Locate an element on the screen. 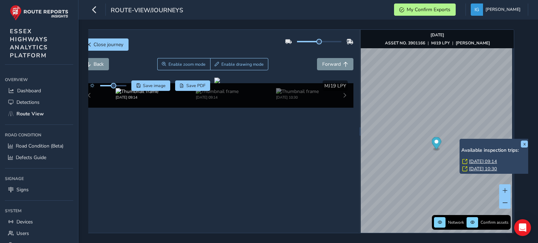 This screenshot has height=243, width=538. span: Route View is located at coordinates (30, 114).